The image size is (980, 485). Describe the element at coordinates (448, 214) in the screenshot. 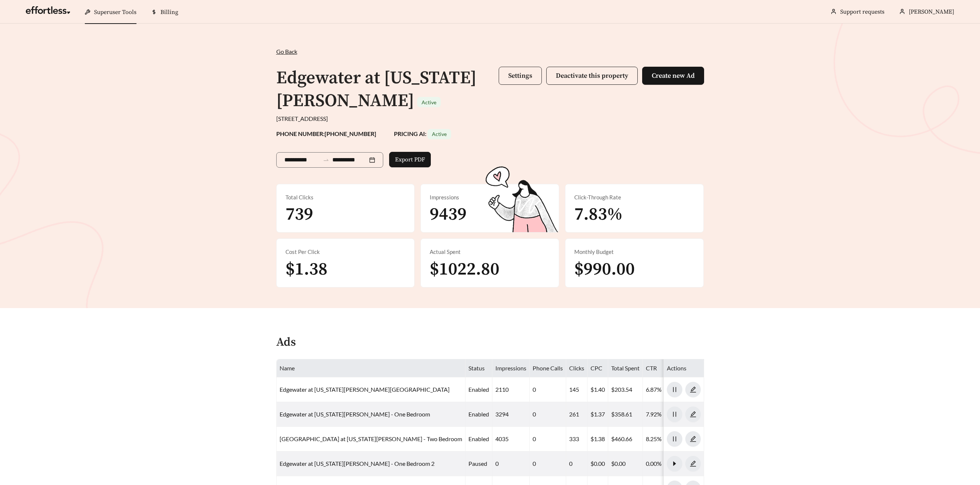

I see `span: 9439` at that location.